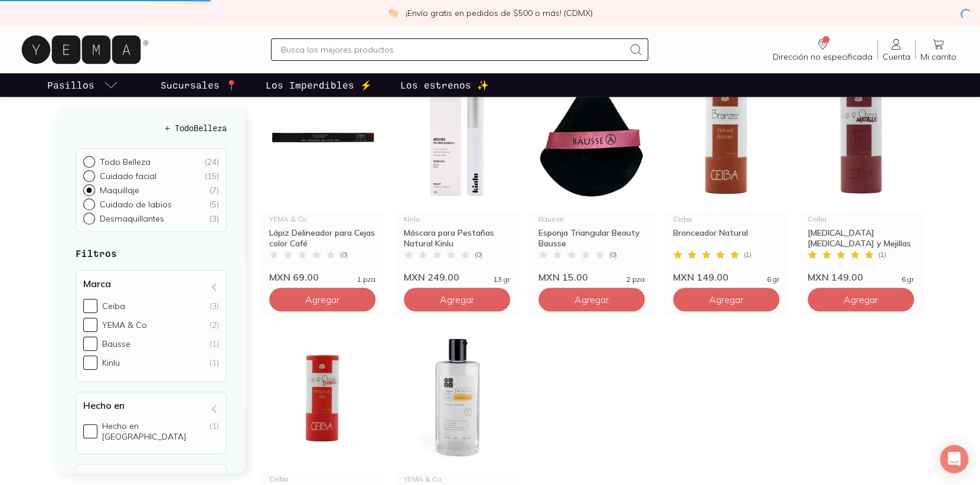 The width and height of the screenshot is (980, 485). What do you see at coordinates (199, 85) in the screenshot?
I see `p: Sucursales 📍` at bounding box center [199, 85].